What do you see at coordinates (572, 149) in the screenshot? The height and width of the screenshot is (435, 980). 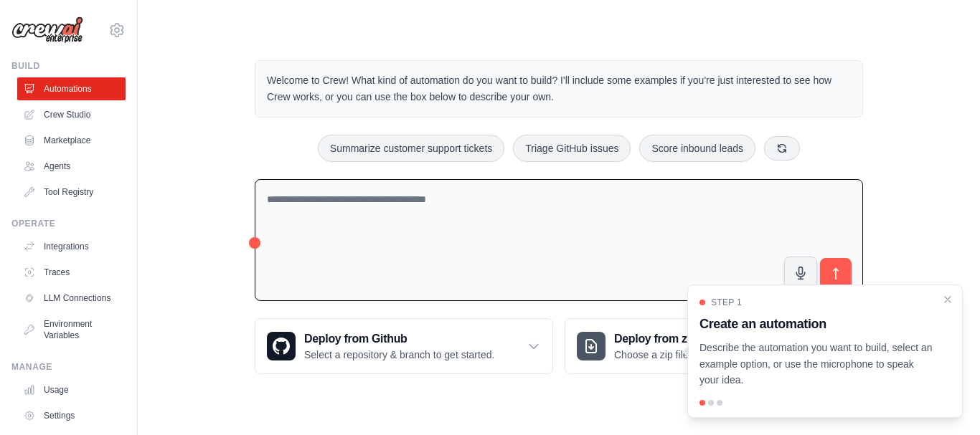 I see `button: Triage GitHub issues` at bounding box center [572, 149].